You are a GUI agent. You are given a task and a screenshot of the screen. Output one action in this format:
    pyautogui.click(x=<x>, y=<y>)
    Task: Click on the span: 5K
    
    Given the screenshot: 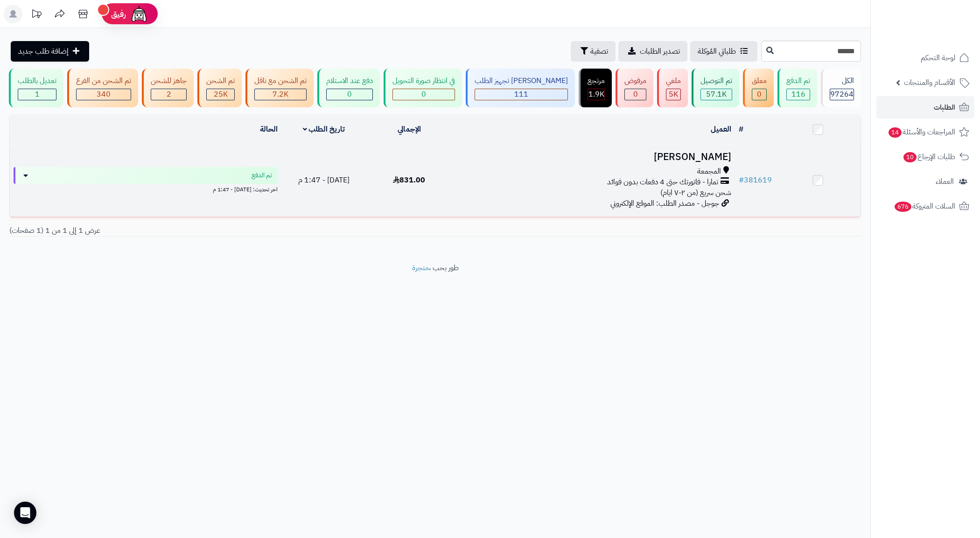 What is the action you would take?
    pyautogui.click(x=674, y=94)
    